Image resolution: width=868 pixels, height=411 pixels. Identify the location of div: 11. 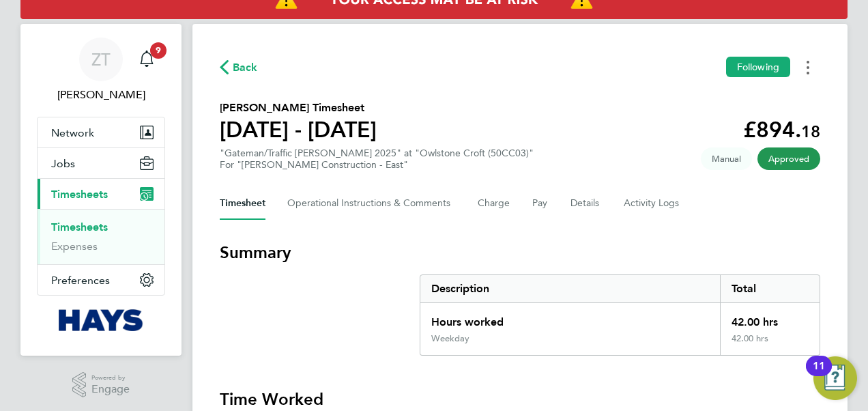
(819, 375).